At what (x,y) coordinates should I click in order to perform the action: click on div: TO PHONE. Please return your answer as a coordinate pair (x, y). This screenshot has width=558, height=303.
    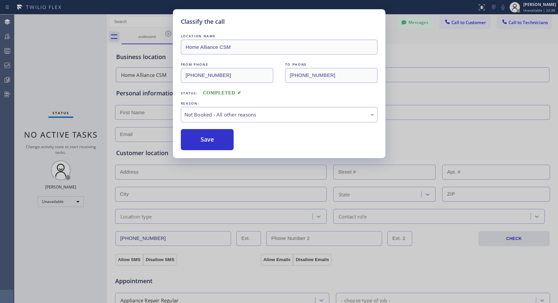
    Looking at the image, I should click on (331, 64).